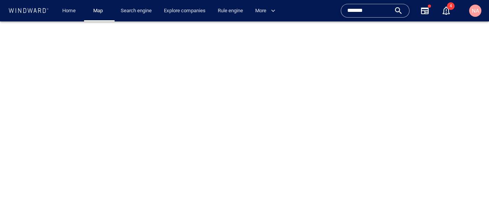  Describe the element at coordinates (99, 11) in the screenshot. I see `button: Map` at that location.